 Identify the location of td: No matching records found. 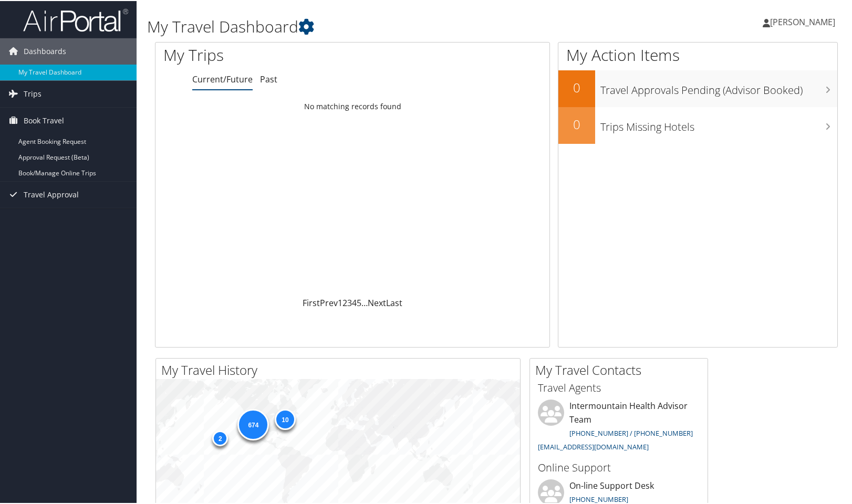
(353, 106).